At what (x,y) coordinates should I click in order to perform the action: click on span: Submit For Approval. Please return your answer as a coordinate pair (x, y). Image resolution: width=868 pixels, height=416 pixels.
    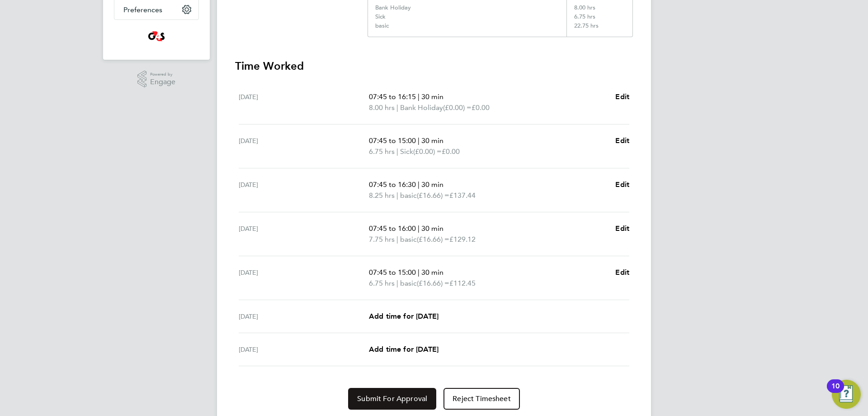
    Looking at the image, I should click on (392, 398).